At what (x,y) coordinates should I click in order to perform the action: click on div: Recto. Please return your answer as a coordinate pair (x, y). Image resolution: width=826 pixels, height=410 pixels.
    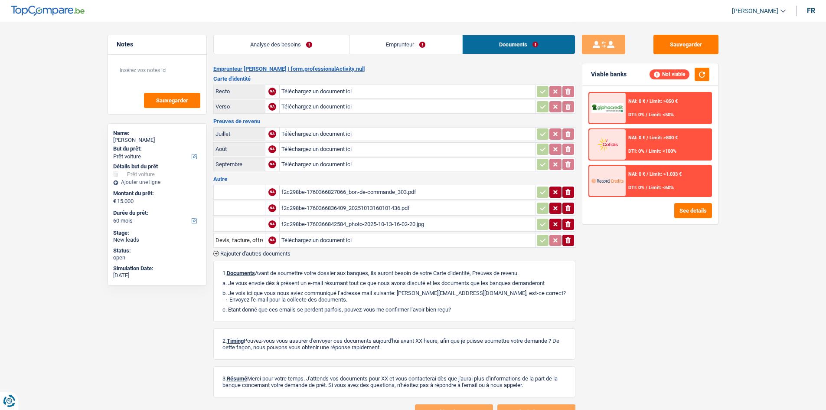
    Looking at the image, I should click on (239, 91).